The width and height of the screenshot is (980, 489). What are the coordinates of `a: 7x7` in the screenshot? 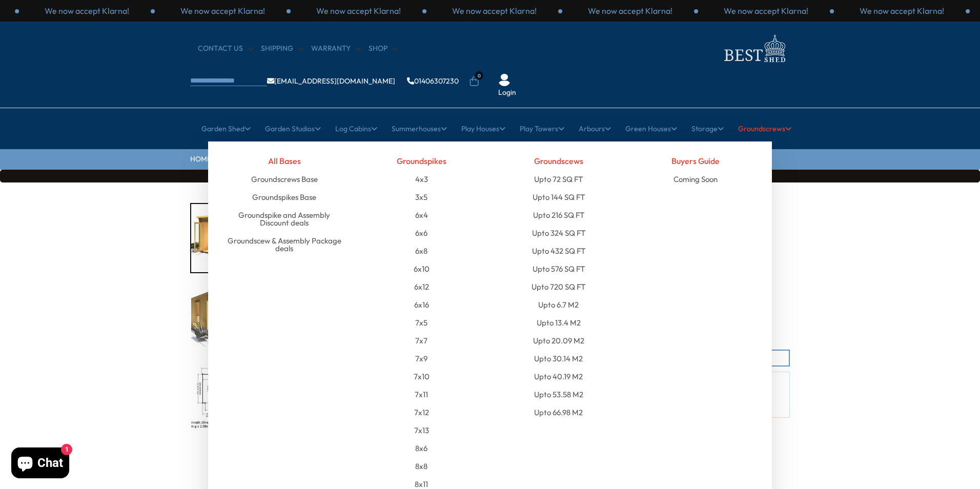 It's located at (421, 340).